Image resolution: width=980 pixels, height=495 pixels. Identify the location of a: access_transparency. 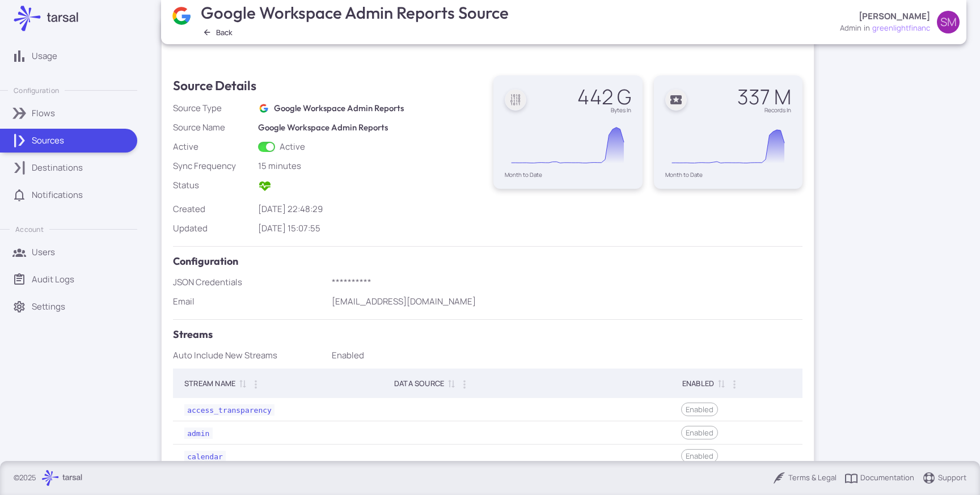
(229, 409).